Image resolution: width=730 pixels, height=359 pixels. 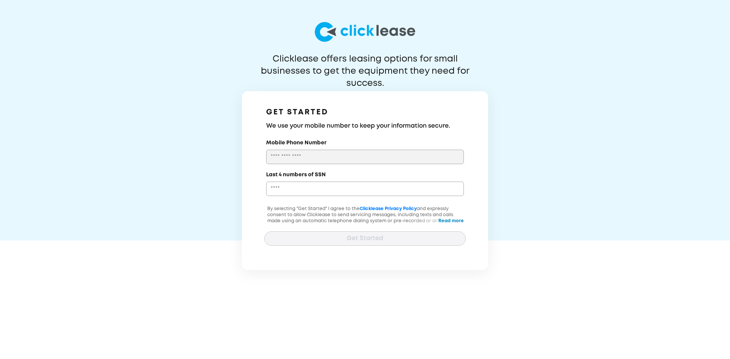 I want to click on a: Clicklease Privacy Policy, so click(x=388, y=209).